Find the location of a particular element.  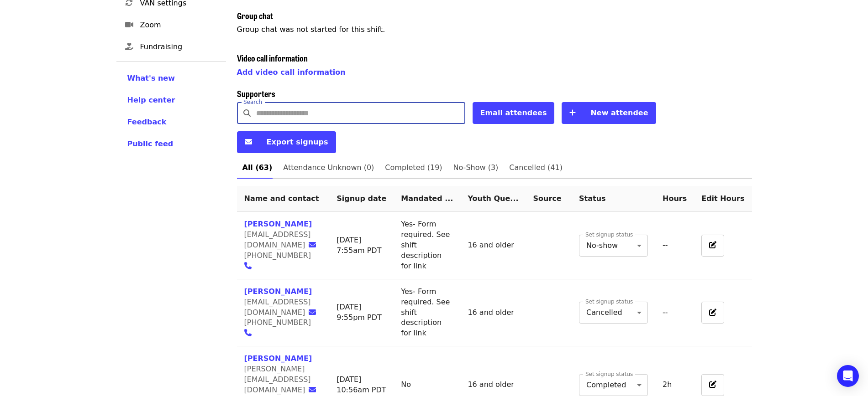

span: Mandated ... is located at coordinates (427, 198).